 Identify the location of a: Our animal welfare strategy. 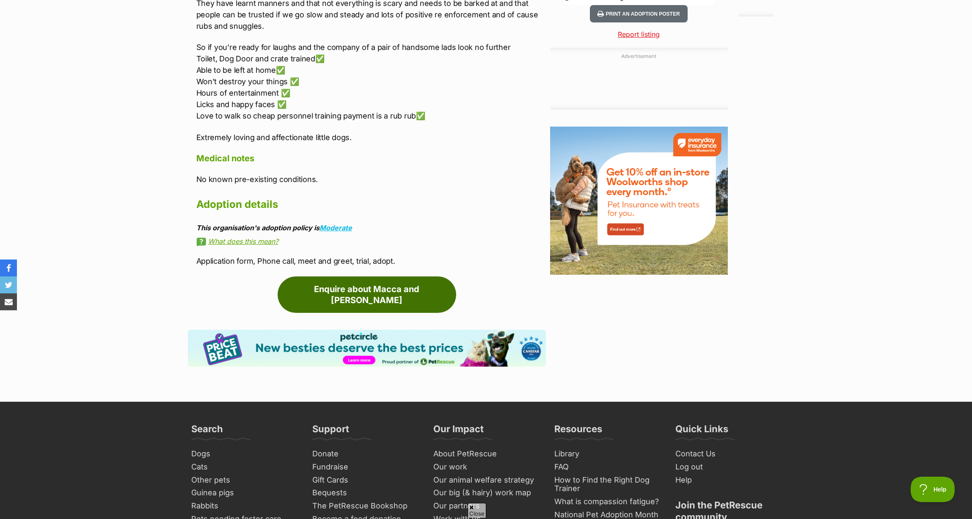
(486, 480).